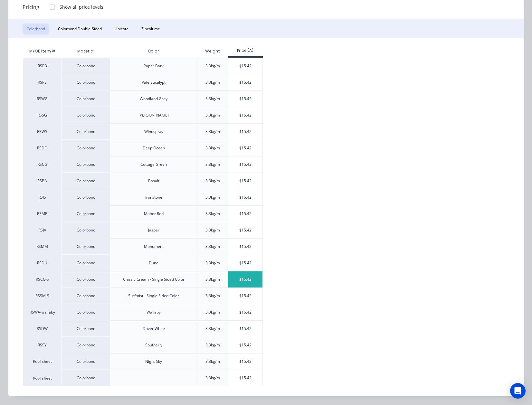 This screenshot has width=532, height=405. Describe the element at coordinates (42, 345) in the screenshot. I see `div: RSSY` at that location.